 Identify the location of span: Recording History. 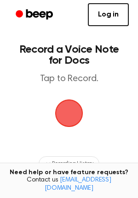
(73, 164).